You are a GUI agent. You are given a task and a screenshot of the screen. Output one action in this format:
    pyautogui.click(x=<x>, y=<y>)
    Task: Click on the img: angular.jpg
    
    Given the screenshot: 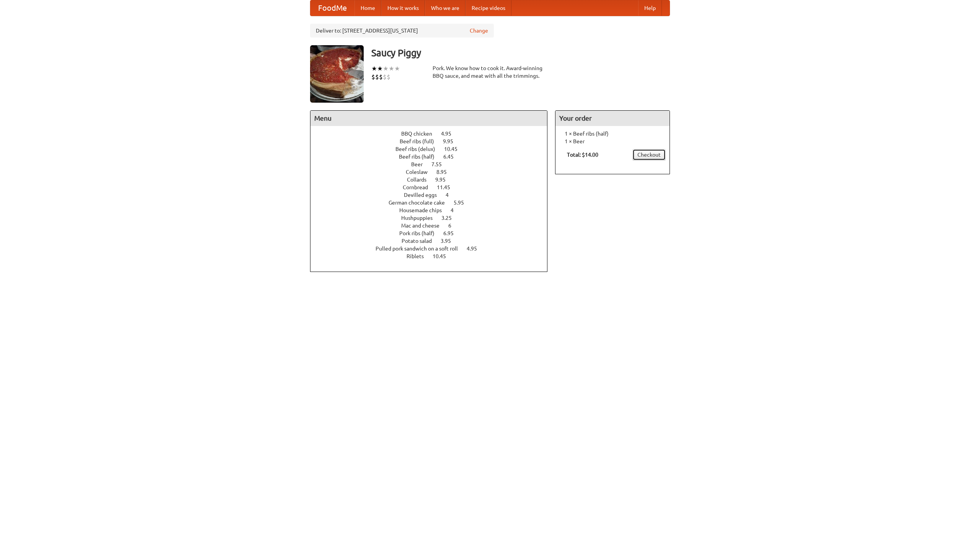 What is the action you would take?
    pyautogui.click(x=337, y=73)
    